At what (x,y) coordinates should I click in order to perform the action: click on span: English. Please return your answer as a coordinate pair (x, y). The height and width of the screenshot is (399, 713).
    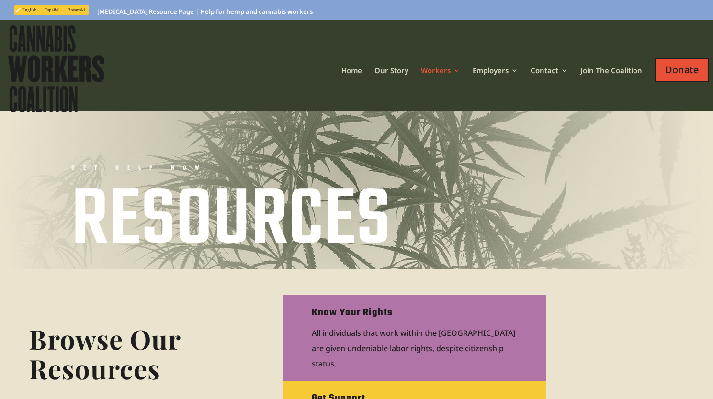
    Looking at the image, I should click on (29, 10).